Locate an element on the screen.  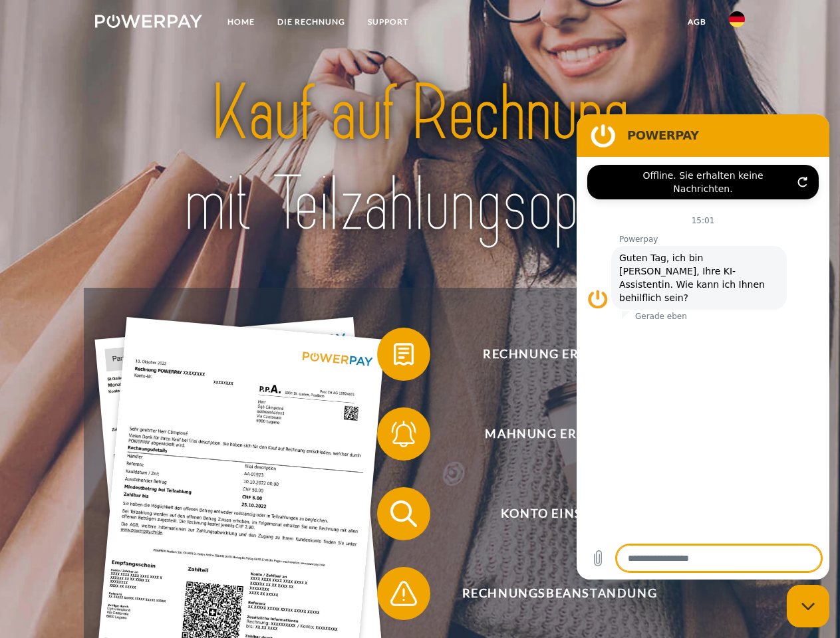
a: Konto einsehen is located at coordinates (550, 514).